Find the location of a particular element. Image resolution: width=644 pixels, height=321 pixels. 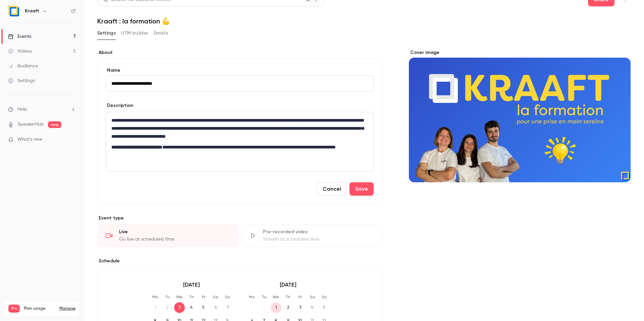

span: 6 is located at coordinates (216, 308).